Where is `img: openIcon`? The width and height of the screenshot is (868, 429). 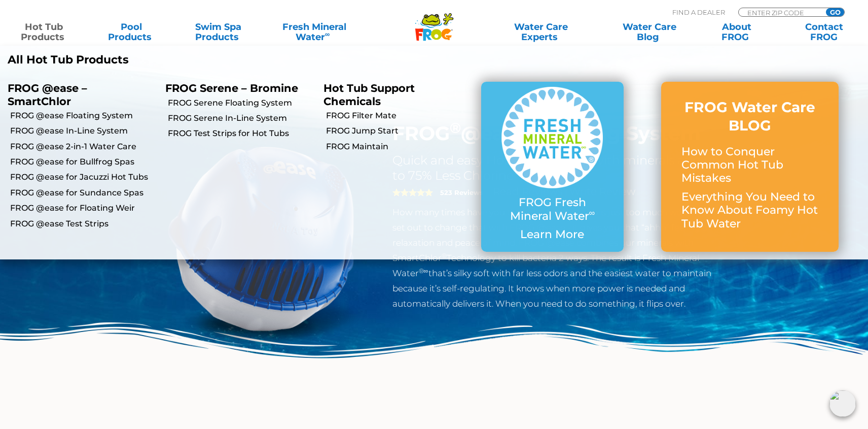
img: openIcon is located at coordinates (843, 403).